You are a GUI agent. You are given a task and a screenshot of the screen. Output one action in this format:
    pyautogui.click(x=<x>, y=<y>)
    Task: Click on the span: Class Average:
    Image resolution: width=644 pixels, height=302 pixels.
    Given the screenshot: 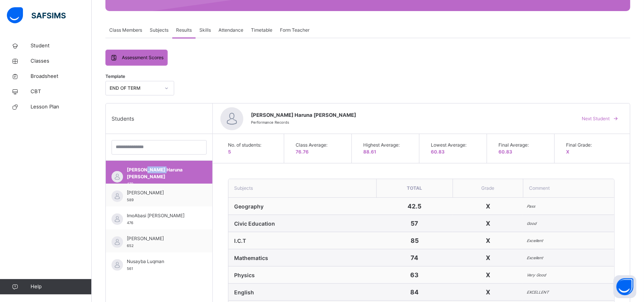 What is the action you would take?
    pyautogui.click(x=320, y=145)
    